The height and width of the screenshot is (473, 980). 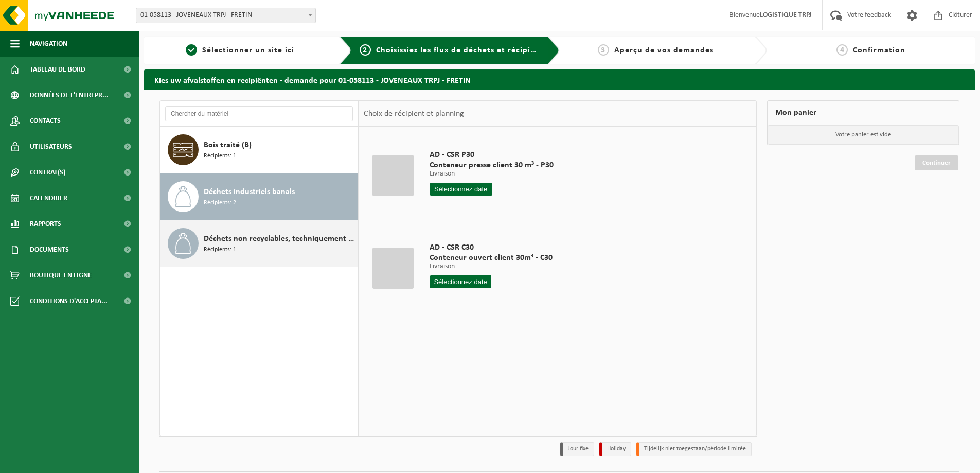 What do you see at coordinates (615, 449) in the screenshot?
I see `li: Holiday` at bounding box center [615, 449].